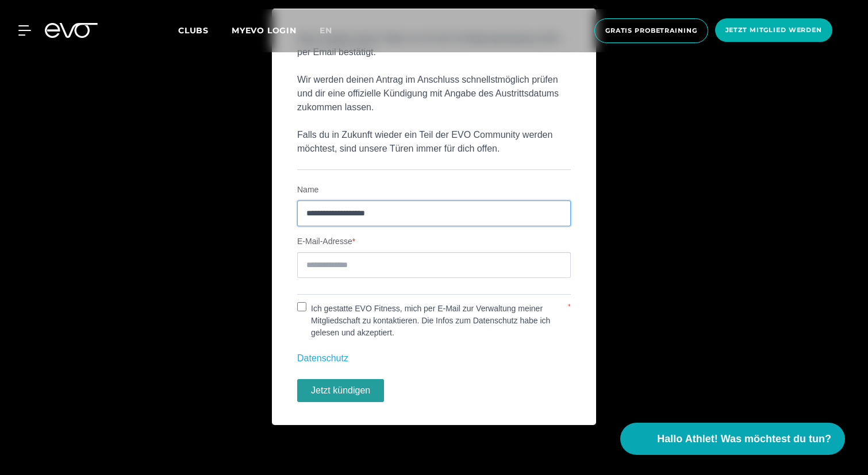 The width and height of the screenshot is (868, 475). I want to click on input: E-Mail-Adresse, so click(434, 265).